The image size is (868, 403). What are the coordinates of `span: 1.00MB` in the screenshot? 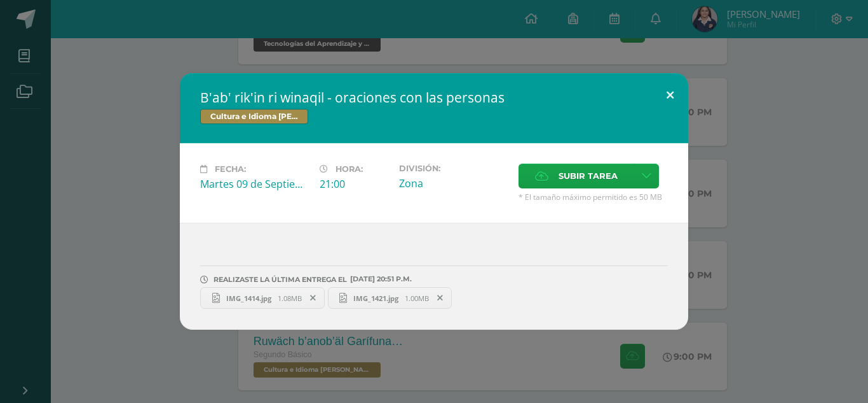 It's located at (417, 297).